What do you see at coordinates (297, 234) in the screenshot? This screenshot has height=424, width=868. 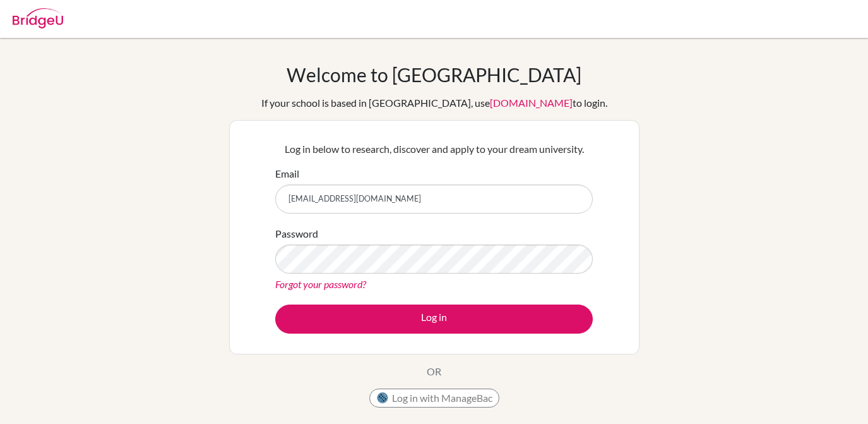 I see `label: Password` at bounding box center [297, 234].